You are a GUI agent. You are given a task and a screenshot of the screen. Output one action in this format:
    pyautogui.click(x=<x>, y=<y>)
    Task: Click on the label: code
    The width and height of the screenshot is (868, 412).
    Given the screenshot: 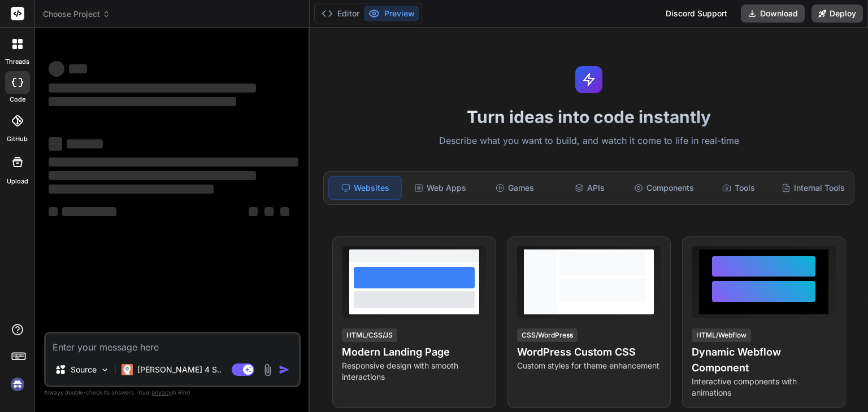 What is the action you would take?
    pyautogui.click(x=18, y=99)
    